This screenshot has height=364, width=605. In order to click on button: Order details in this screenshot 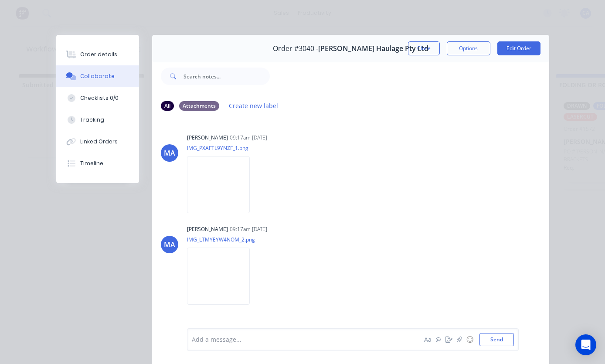, I will do `click(98, 55)`.